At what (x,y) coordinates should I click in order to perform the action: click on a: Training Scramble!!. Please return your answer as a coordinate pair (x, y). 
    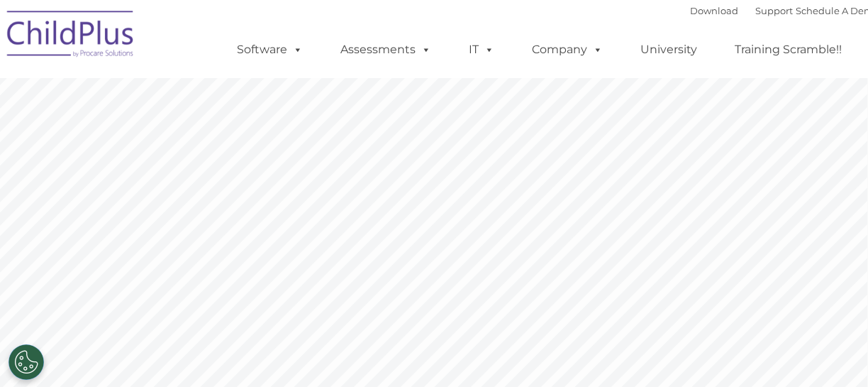
    Looking at the image, I should click on (788, 50).